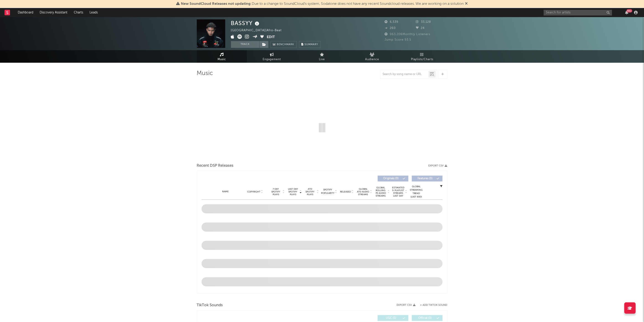  What do you see at coordinates (626, 13) in the screenshot?
I see `button: 99+` at bounding box center [626, 13].